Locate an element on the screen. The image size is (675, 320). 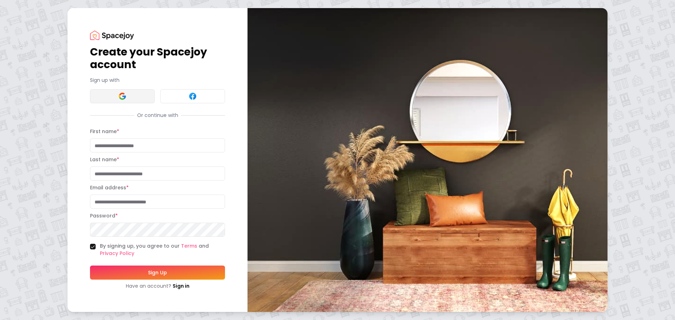
span: Or continue with is located at coordinates (157, 115).